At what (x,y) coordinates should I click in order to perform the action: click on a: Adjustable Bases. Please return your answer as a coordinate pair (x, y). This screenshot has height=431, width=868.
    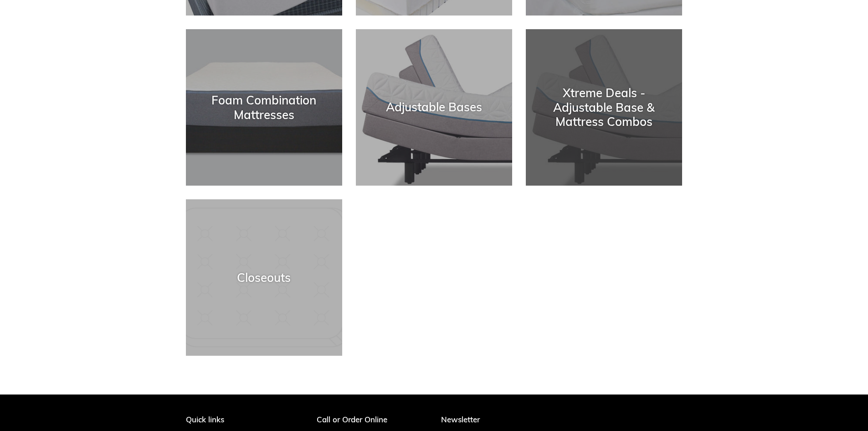
    Looking at the image, I should click on (434, 107).